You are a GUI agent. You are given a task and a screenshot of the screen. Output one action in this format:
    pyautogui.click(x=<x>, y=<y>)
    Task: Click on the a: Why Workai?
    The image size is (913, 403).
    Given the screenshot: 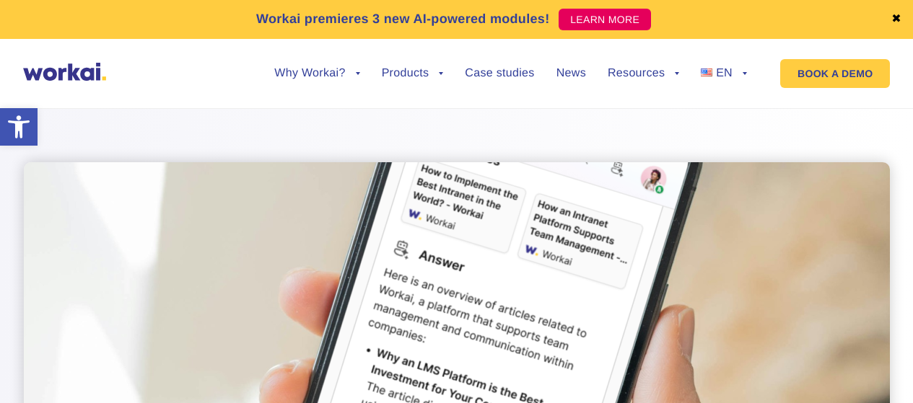 What is the action you would take?
    pyautogui.click(x=317, y=74)
    